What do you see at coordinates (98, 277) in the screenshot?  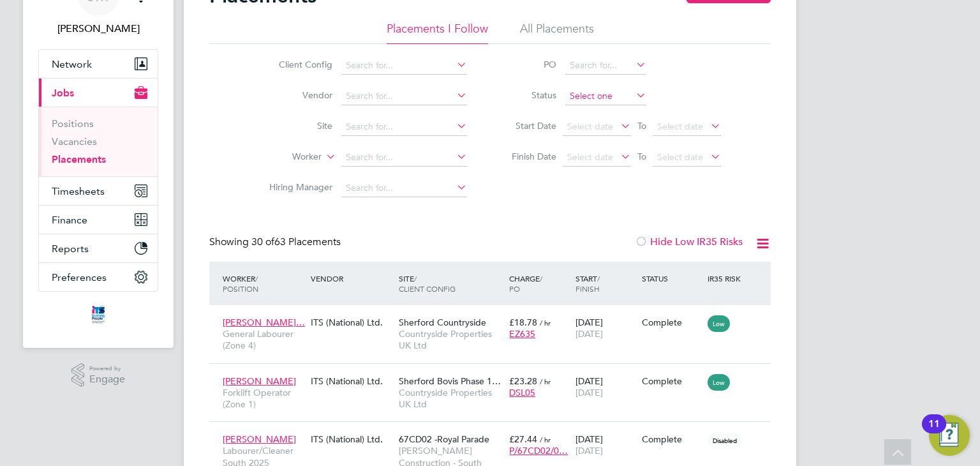 I see `button: Preferences` at bounding box center [98, 277].